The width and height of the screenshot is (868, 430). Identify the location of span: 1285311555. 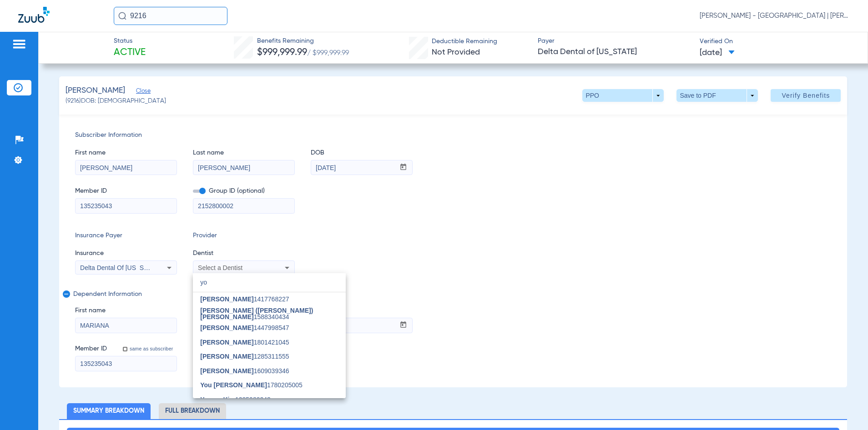
(244, 356).